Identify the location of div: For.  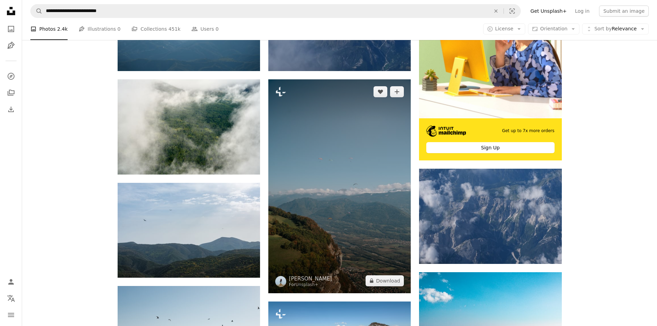
(311, 285).